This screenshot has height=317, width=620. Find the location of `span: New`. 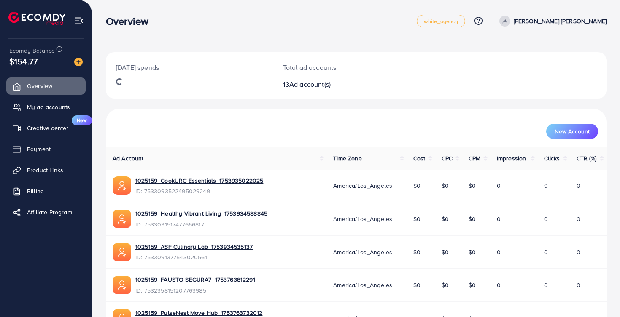

span: New is located at coordinates (82, 121).